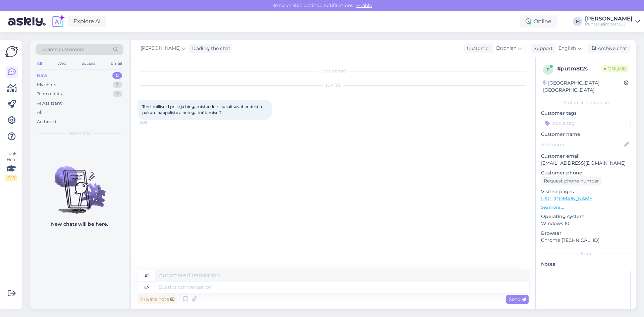  I want to click on div: 2, so click(117, 94).